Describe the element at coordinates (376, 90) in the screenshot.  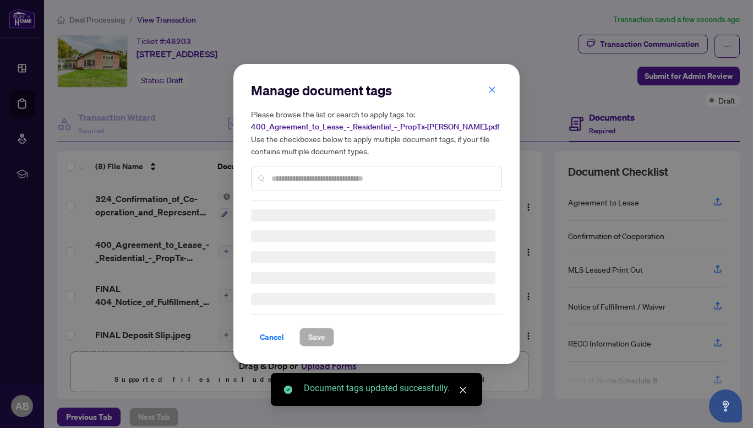
I see `h2: Manage document tags` at that location.